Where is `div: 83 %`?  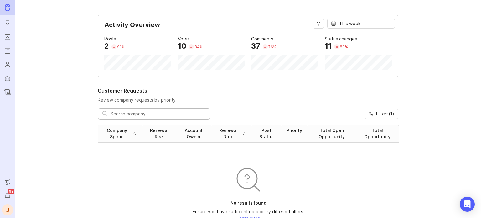
div: 83 % is located at coordinates (344, 47).